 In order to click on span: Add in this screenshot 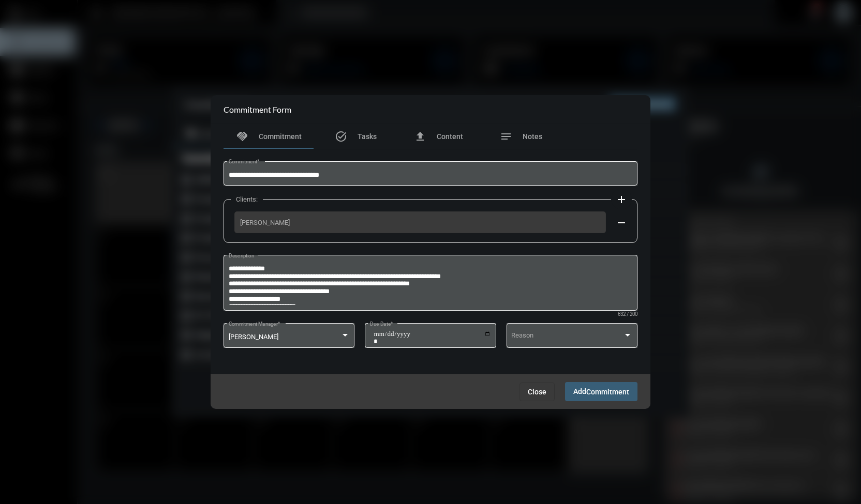, I will do `click(601, 391)`.